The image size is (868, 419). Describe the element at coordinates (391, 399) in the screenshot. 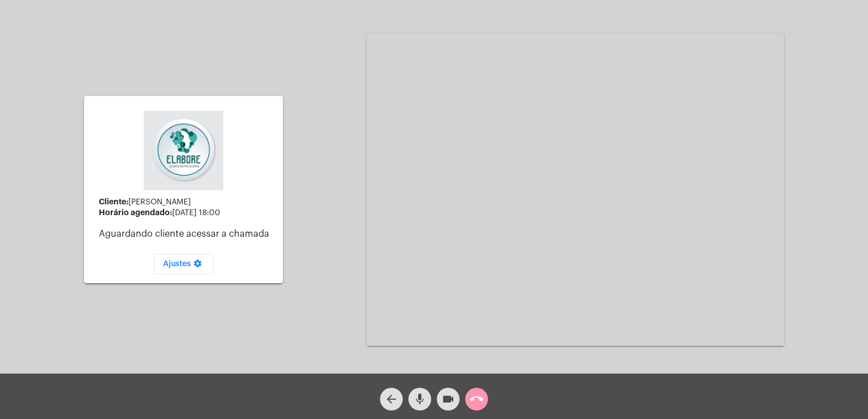

I see `mat-icon: arrow_back` at that location.